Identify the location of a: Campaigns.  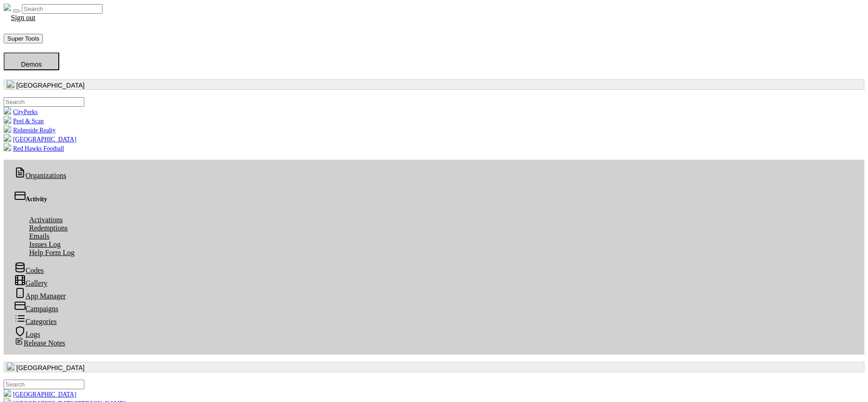
(37, 308).